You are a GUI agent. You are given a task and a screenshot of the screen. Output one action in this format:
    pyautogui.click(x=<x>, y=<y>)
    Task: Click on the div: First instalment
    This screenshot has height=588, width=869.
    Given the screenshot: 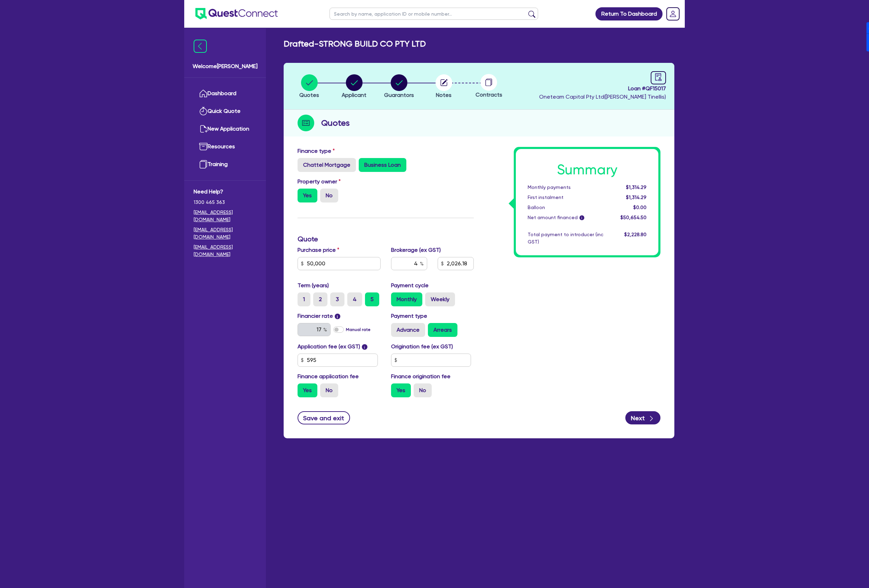 What is the action you would take?
    pyautogui.click(x=565, y=197)
    